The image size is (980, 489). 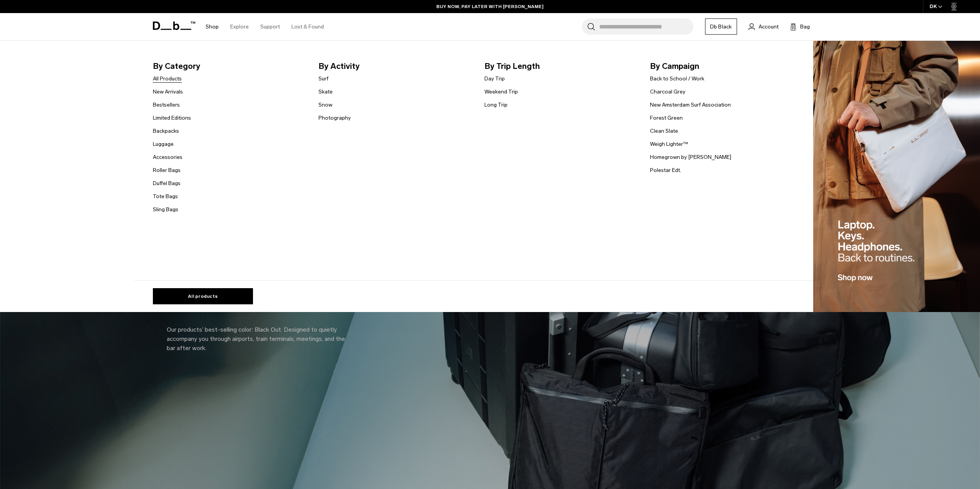 What do you see at coordinates (664, 131) in the screenshot?
I see `a: Clean Slate` at bounding box center [664, 131].